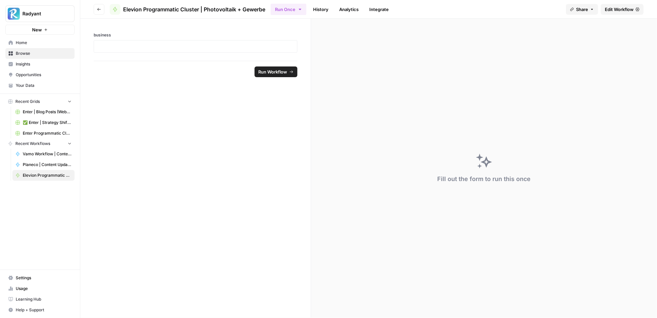 The width and height of the screenshot is (657, 318). I want to click on div: Fill out the form to run this once, so click(484, 179).